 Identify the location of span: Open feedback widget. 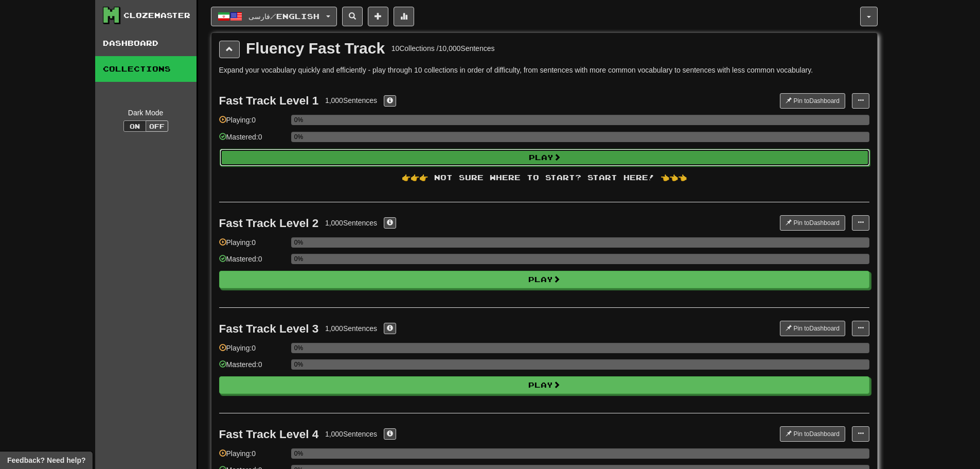
(46, 461).